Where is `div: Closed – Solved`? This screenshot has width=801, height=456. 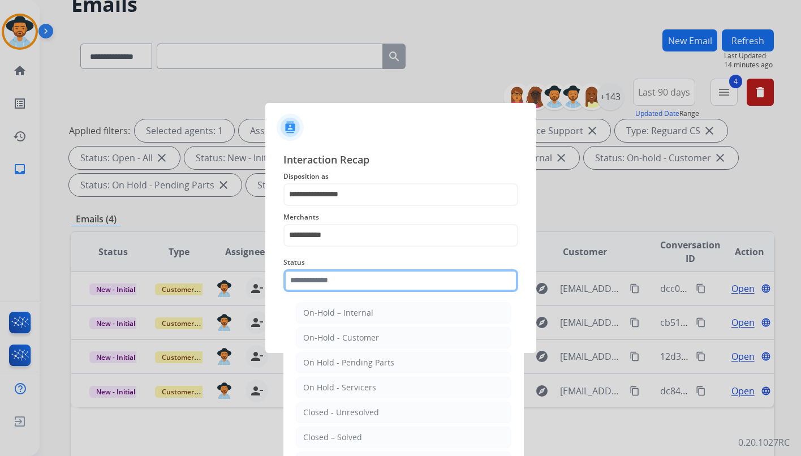 div: Closed – Solved is located at coordinates (333, 437).